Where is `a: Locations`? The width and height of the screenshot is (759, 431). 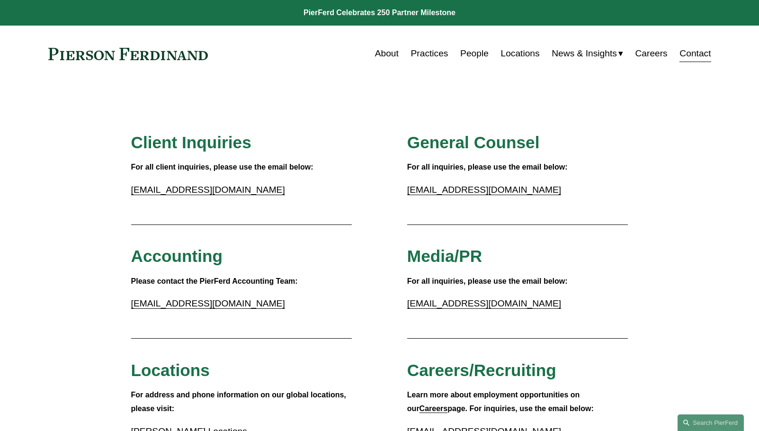
a: Locations is located at coordinates (520, 53).